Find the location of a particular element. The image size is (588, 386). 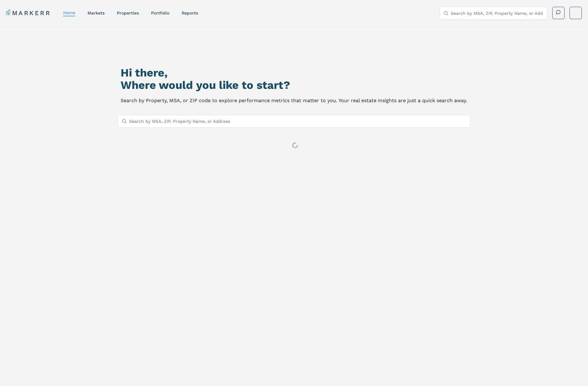

a: Portfolio is located at coordinates (160, 13).